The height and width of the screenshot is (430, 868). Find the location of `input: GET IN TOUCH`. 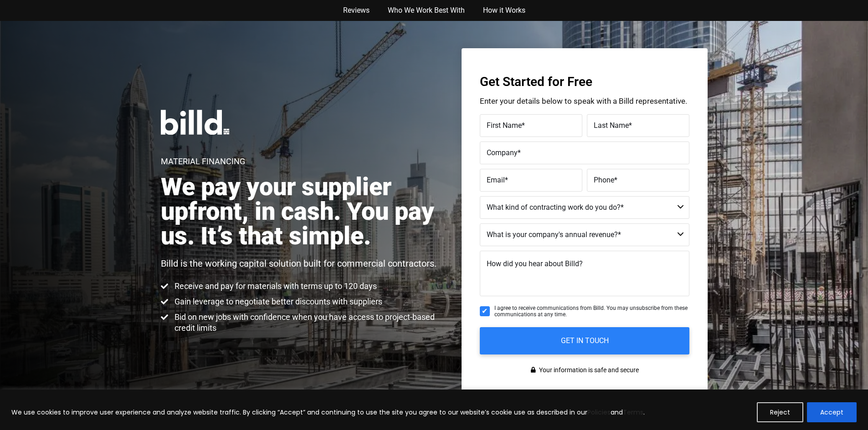

input: GET IN TOUCH is located at coordinates (584, 341).